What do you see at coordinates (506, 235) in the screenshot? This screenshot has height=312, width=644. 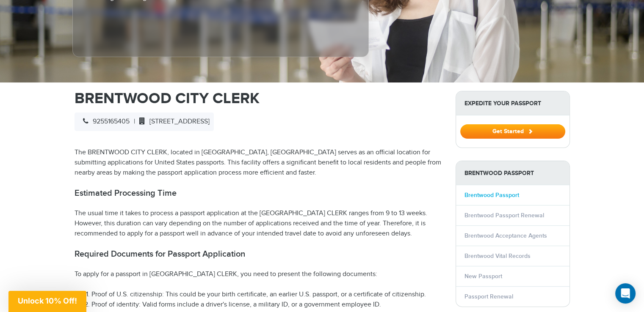 I see `a: Brentwood Acceptance Agents` at bounding box center [506, 235].